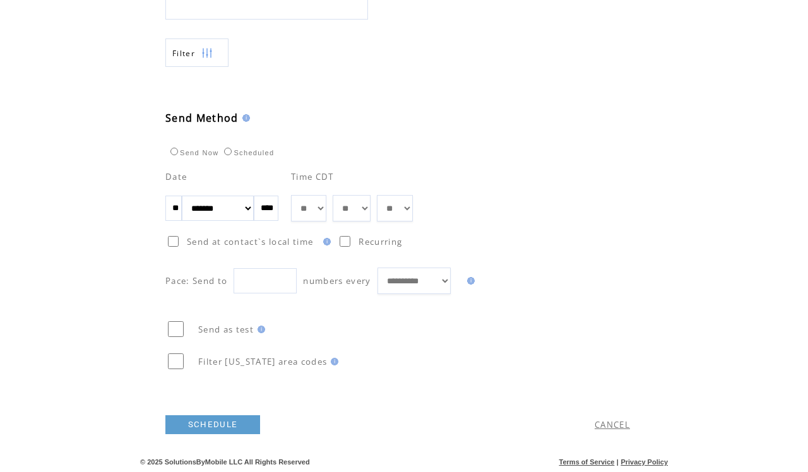 This screenshot has width=808, height=472. Describe the element at coordinates (196, 281) in the screenshot. I see `span: Pace: Send to` at that location.